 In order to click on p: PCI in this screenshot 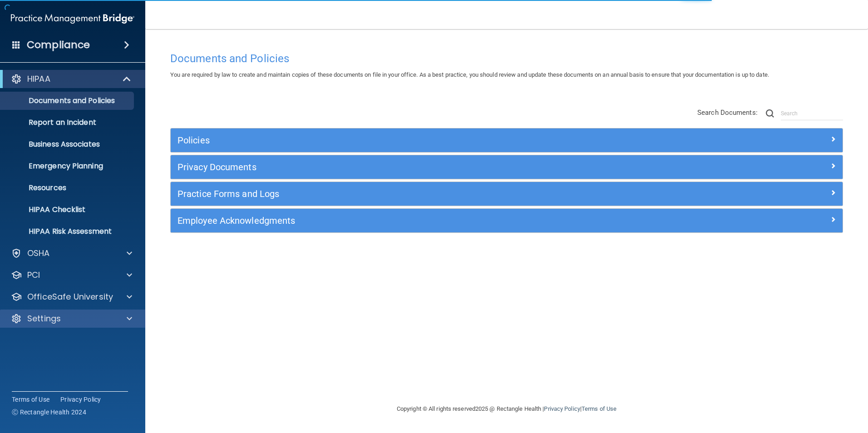, I will do `click(34, 275)`.